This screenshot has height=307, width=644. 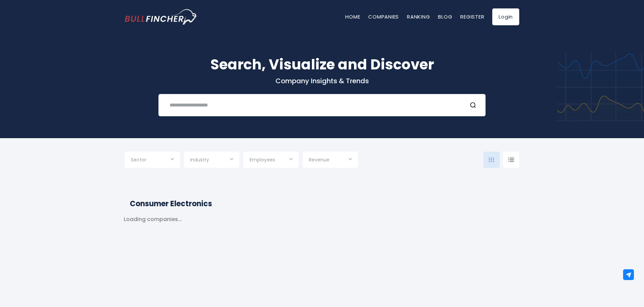 I want to click on span: Sector, so click(x=139, y=160).